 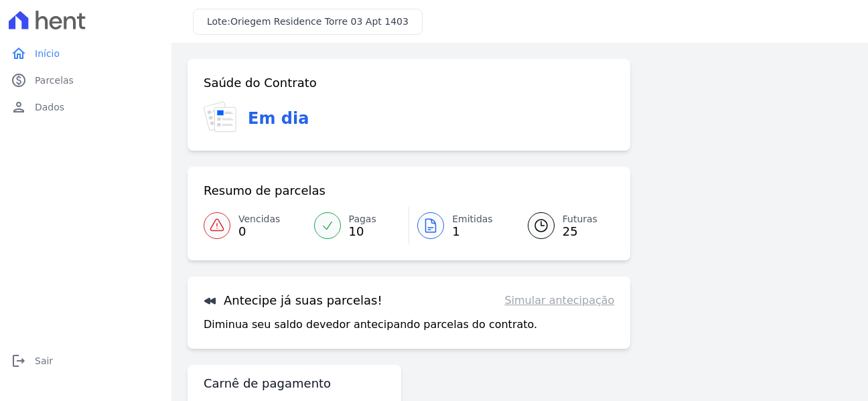 I want to click on i: logout, so click(x=18, y=361).